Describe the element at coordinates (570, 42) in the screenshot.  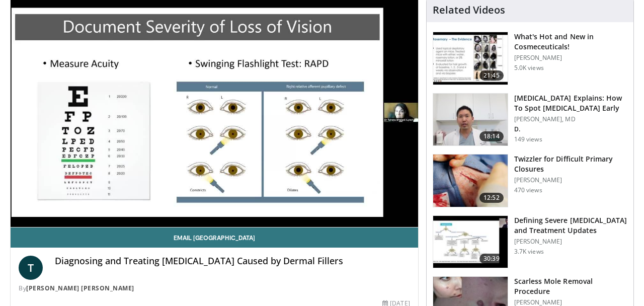
I see `h3: What's Hot and New in Cosmeceuticals!` at that location.